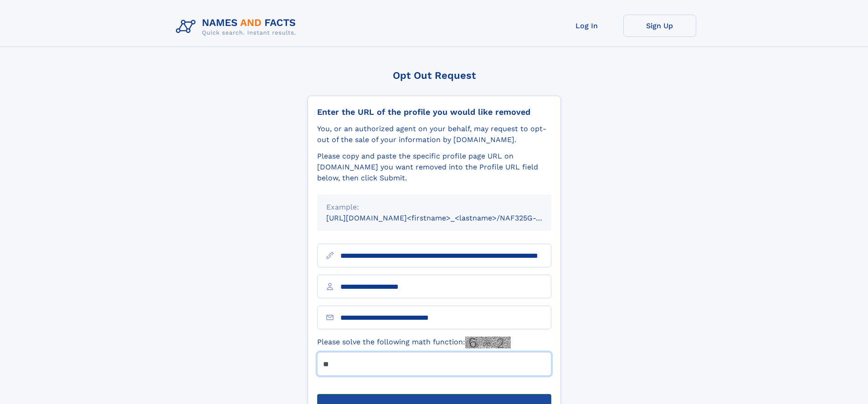  I want to click on a: Log In, so click(587, 25).